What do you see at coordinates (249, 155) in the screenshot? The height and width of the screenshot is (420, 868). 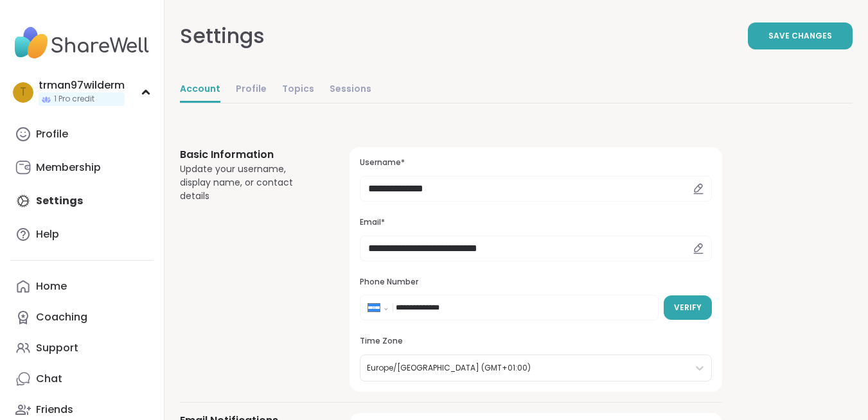 I see `h3: Basic Information` at bounding box center [249, 155].